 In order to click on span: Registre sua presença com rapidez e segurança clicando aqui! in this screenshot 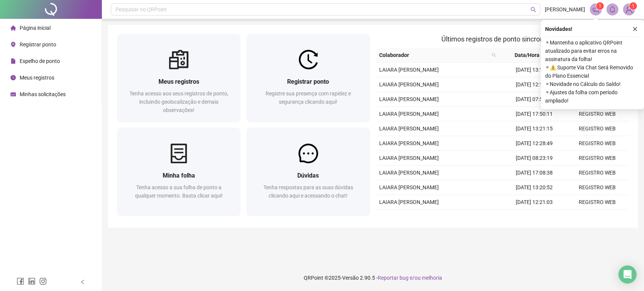, I will do `click(308, 97)`.